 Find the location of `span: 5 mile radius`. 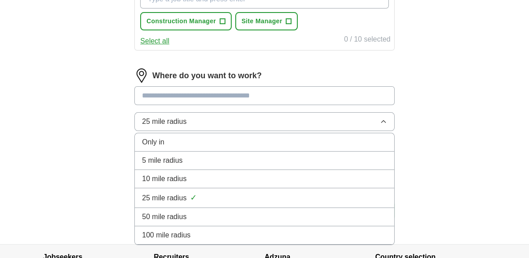

span: 5 mile radius is located at coordinates (162, 160).